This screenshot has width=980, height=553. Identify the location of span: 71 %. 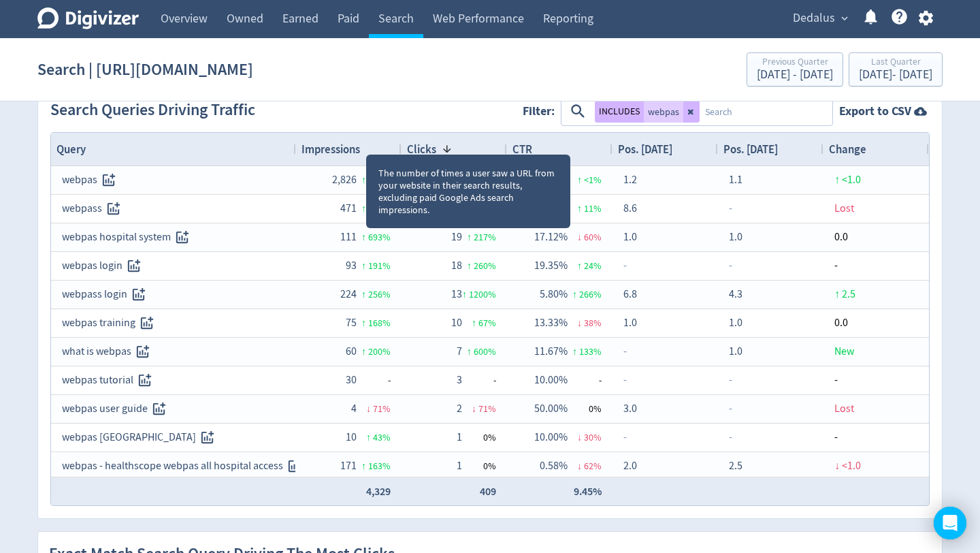
(382, 408).